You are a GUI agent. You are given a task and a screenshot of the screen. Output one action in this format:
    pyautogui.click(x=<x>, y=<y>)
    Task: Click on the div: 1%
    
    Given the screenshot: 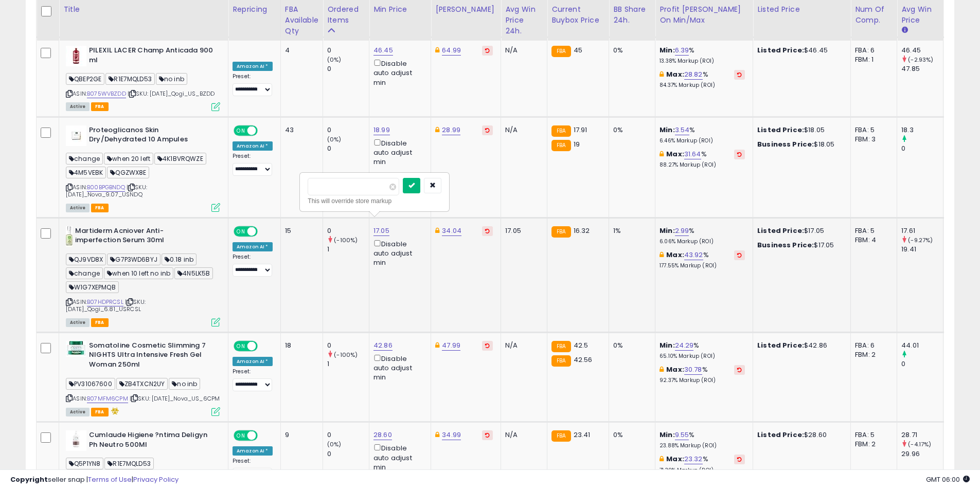 What is the action you would take?
    pyautogui.click(x=630, y=231)
    